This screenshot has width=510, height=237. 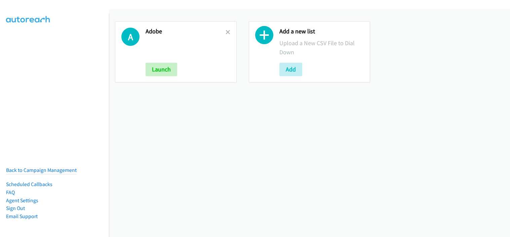 What do you see at coordinates (10, 192) in the screenshot?
I see `a: FAQ` at bounding box center [10, 192].